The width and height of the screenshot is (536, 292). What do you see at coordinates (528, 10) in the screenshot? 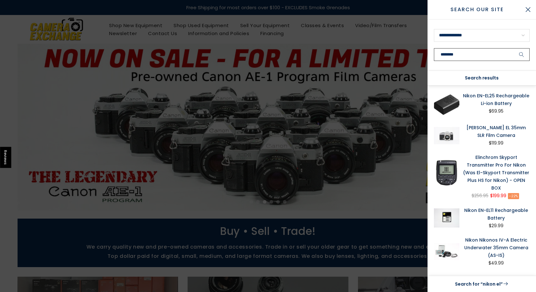
I see `button: Close Search` at bounding box center [528, 10].